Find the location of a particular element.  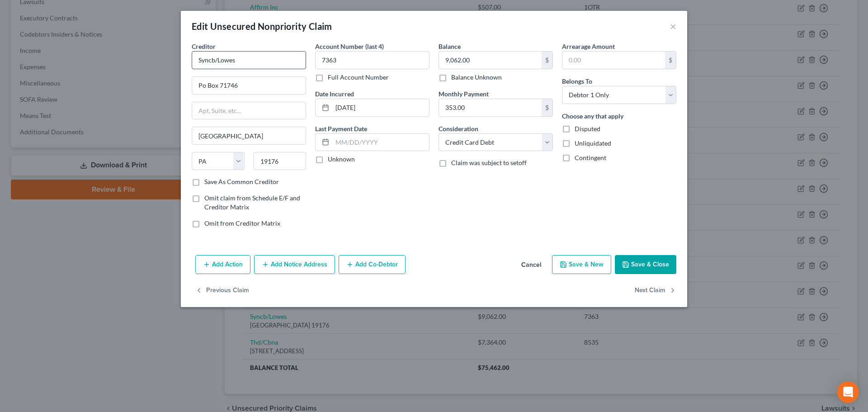

label: Consideration is located at coordinates (458, 128).